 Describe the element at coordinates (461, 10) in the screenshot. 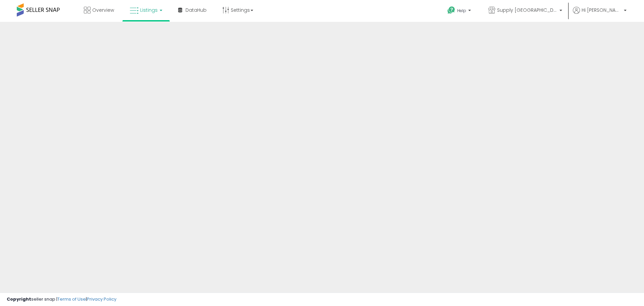

I see `span: Help` at that location.